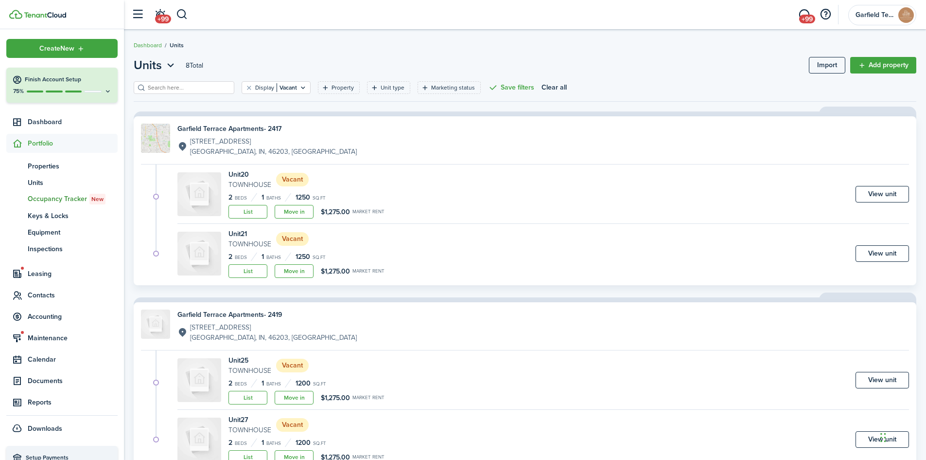 This screenshot has height=460, width=926. What do you see at coordinates (250, 360) in the screenshot?
I see `h4: Unit 25` at bounding box center [250, 360].